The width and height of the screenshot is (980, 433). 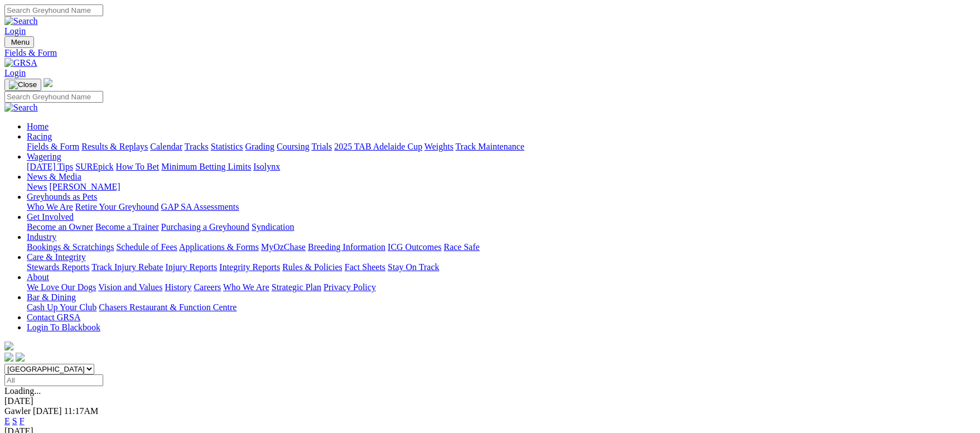 What do you see at coordinates (283, 247) in the screenshot?
I see `a: MyOzChase` at bounding box center [283, 247].